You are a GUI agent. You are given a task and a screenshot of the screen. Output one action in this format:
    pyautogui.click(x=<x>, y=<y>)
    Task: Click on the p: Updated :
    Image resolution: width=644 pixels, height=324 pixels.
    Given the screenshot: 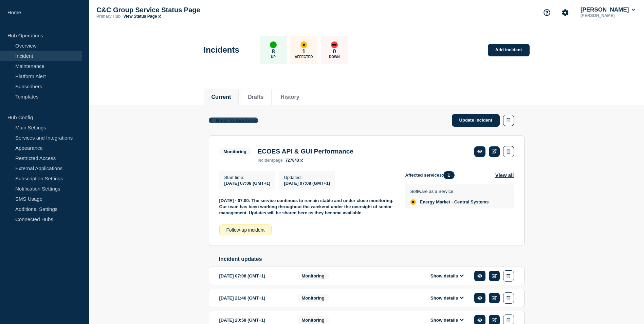 What is the action you would take?
    pyautogui.click(x=307, y=177)
    